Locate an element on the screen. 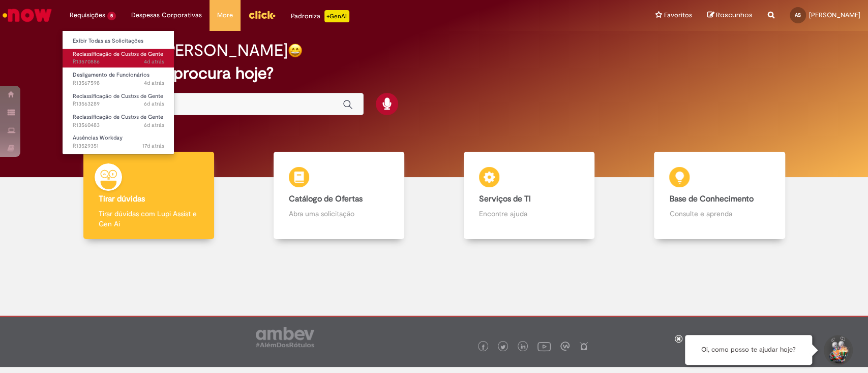 This screenshot has height=373, width=868. img: logo_footer_naosei.png is located at coordinates (584, 346).